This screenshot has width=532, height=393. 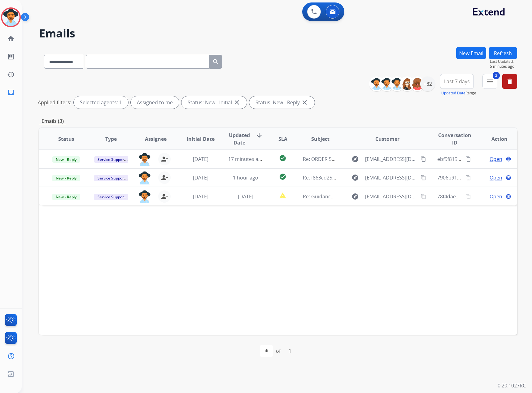 What do you see at coordinates (503, 66) in the screenshot?
I see `span: 5 minutes ago` at bounding box center [503, 66].